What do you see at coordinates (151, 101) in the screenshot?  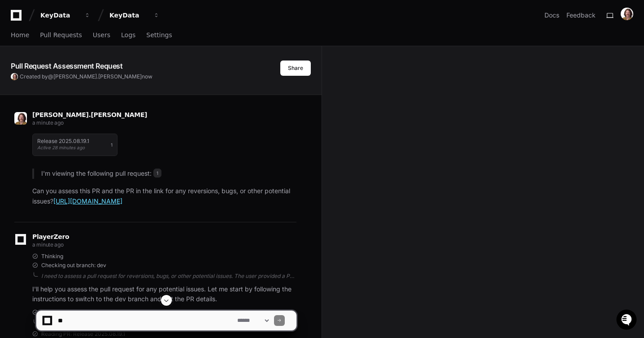 I see `button: See all` at bounding box center [151, 101].